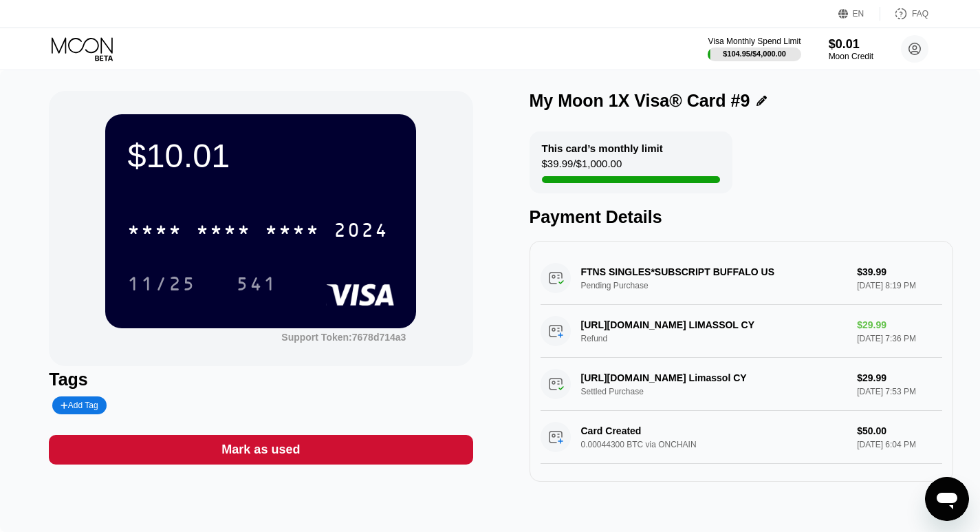 The height and width of the screenshot is (532, 980). What do you see at coordinates (343, 337) in the screenshot?
I see `div: Support Token: 7678d714a3` at bounding box center [343, 337].